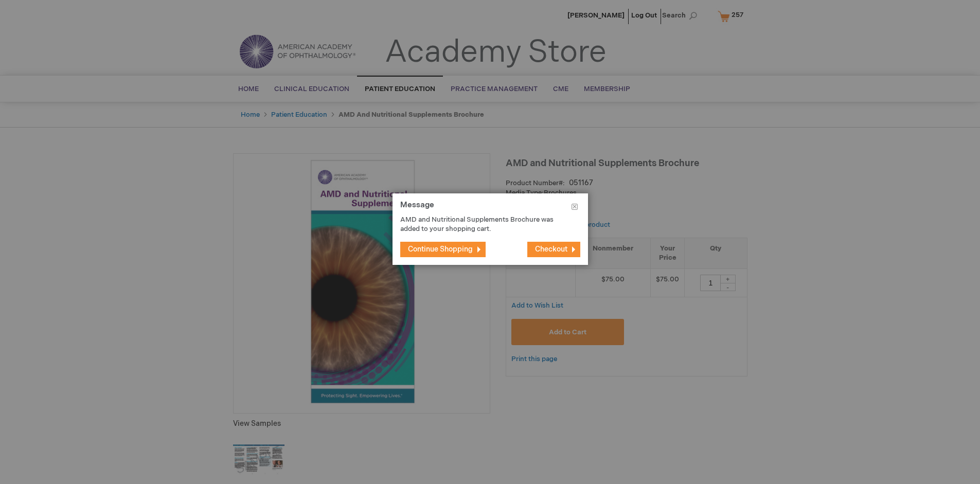  I want to click on span: Continue Shopping, so click(440, 249).